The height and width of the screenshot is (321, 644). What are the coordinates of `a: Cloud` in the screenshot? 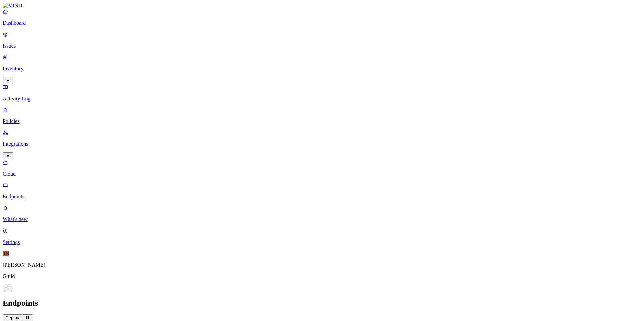 It's located at (322, 168).